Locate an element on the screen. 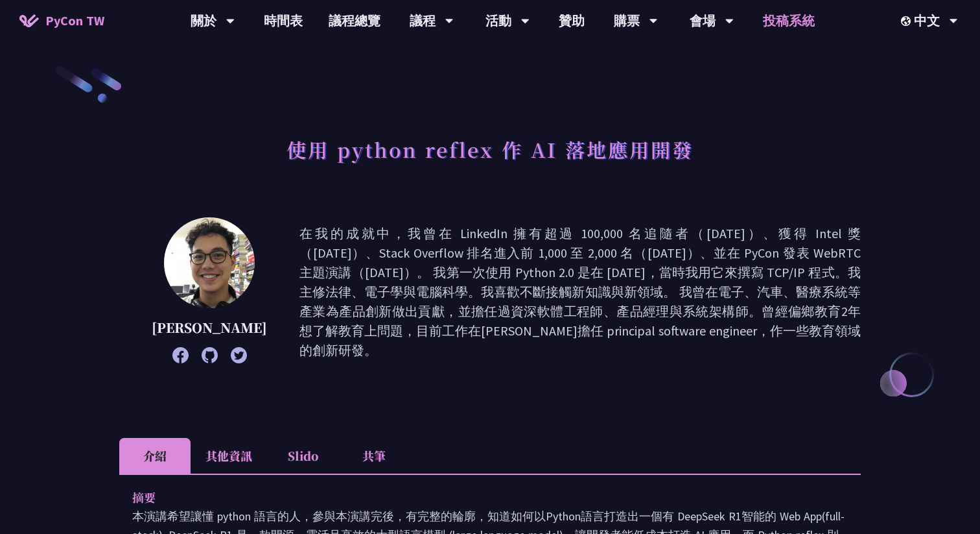 This screenshot has height=534, width=980. img: Milo Chen is located at coordinates (210, 263).